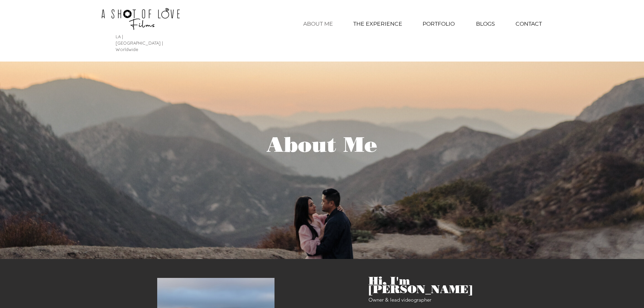 The height and width of the screenshot is (308, 644). Describe the element at coordinates (485, 24) in the screenshot. I see `a: BLOGS` at that location.